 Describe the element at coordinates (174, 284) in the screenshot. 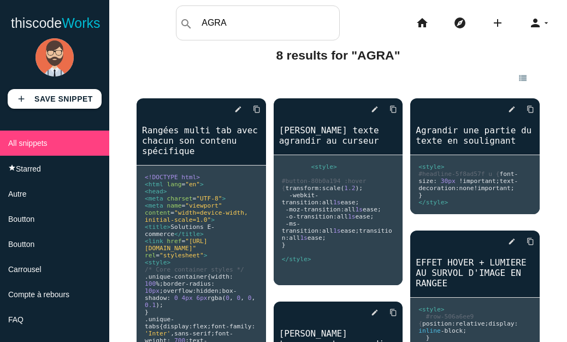

I see `span: border` at that location.